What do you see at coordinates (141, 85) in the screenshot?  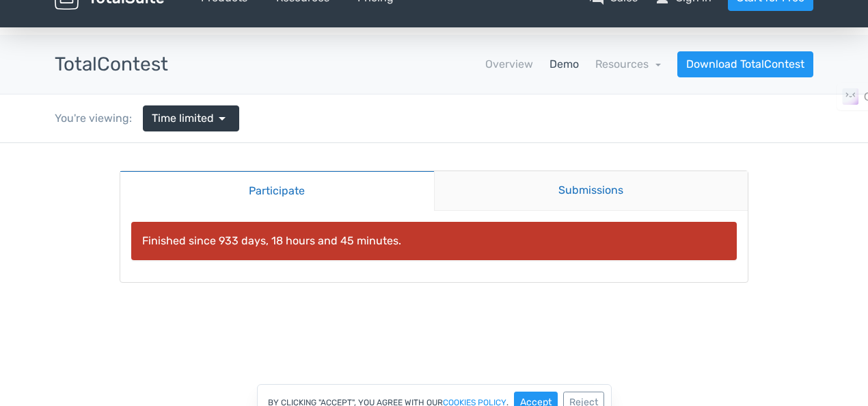 I see `img: tab_keywords_by_traffic_grey.svg` at bounding box center [141, 85].